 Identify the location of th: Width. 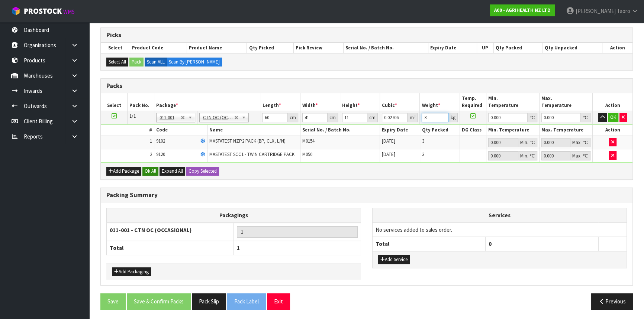
(320, 102).